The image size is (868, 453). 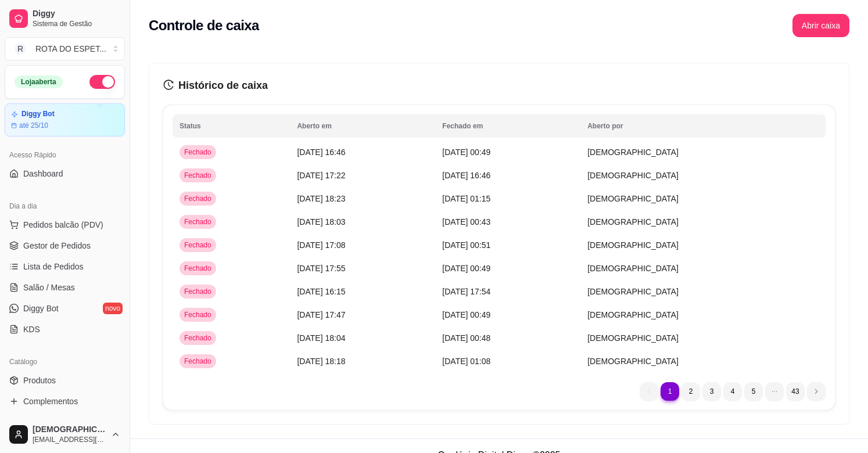 I want to click on div: Catálogo, so click(x=65, y=361).